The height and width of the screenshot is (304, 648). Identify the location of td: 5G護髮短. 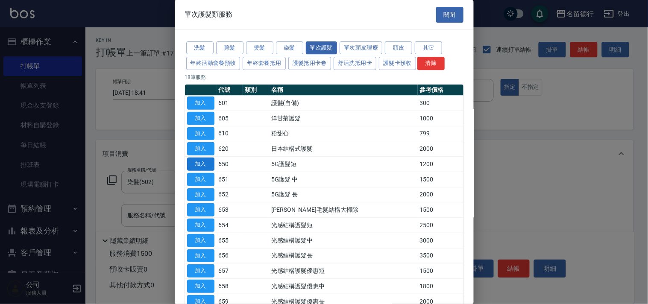
(344, 165).